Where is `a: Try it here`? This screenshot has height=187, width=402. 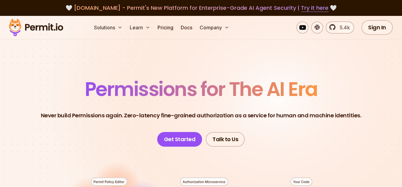 a: Try it here is located at coordinates (315, 8).